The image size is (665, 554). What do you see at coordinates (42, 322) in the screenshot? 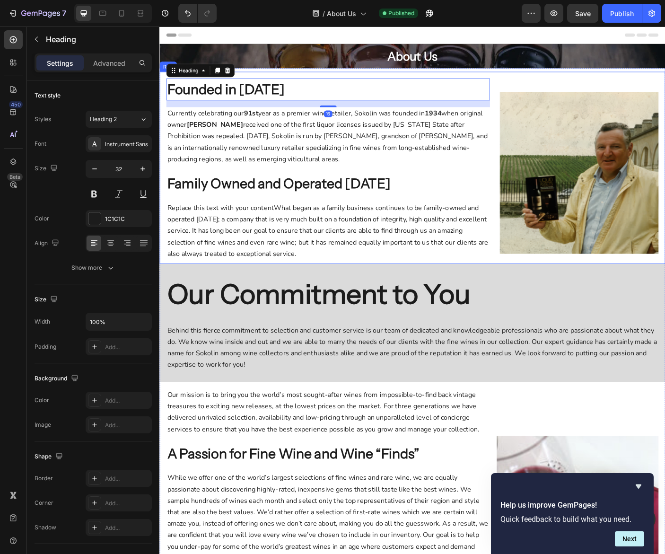
I see `div: Width` at bounding box center [42, 322].